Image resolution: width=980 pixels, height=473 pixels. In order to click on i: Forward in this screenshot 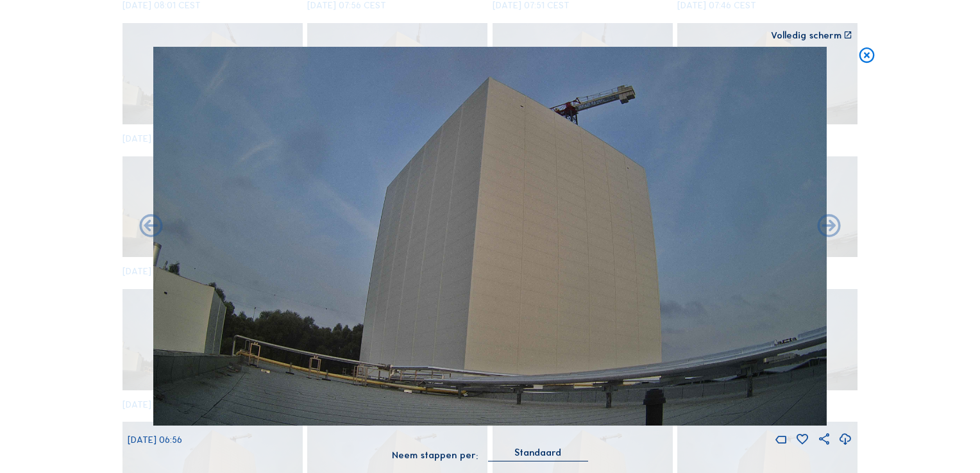, I will do `click(150, 227)`.